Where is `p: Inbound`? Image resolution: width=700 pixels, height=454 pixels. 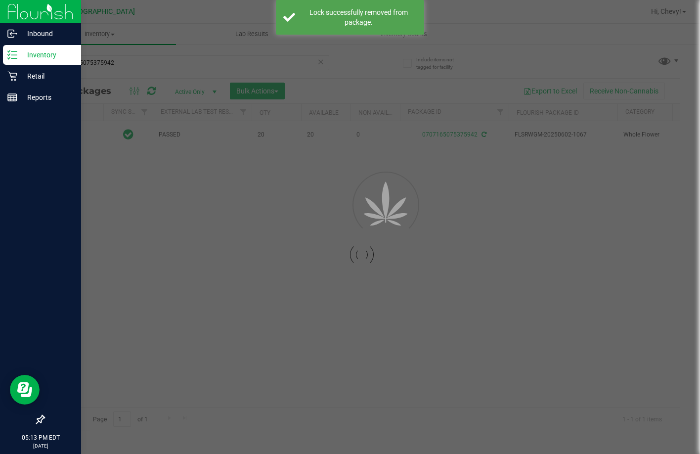
p: Inbound is located at coordinates (47, 34).